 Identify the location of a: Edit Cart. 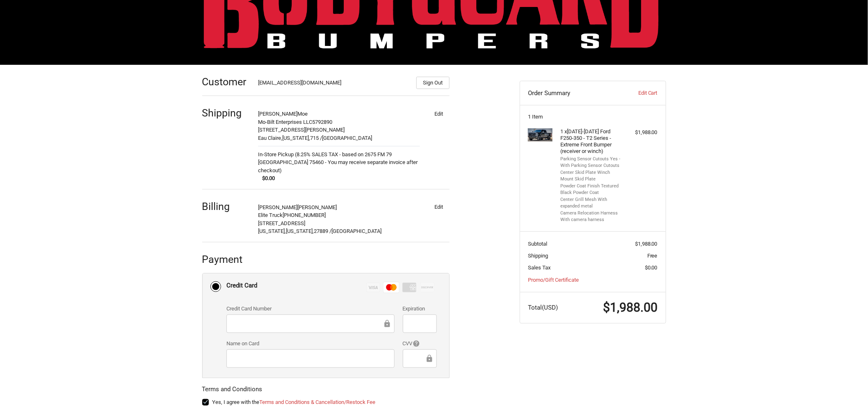
(637, 93).